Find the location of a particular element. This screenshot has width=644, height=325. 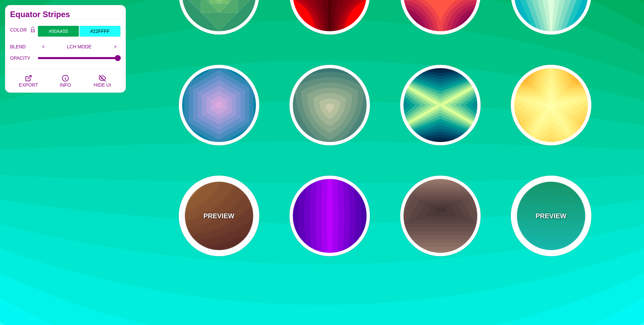

h2: Equator Stripes is located at coordinates (65, 15).